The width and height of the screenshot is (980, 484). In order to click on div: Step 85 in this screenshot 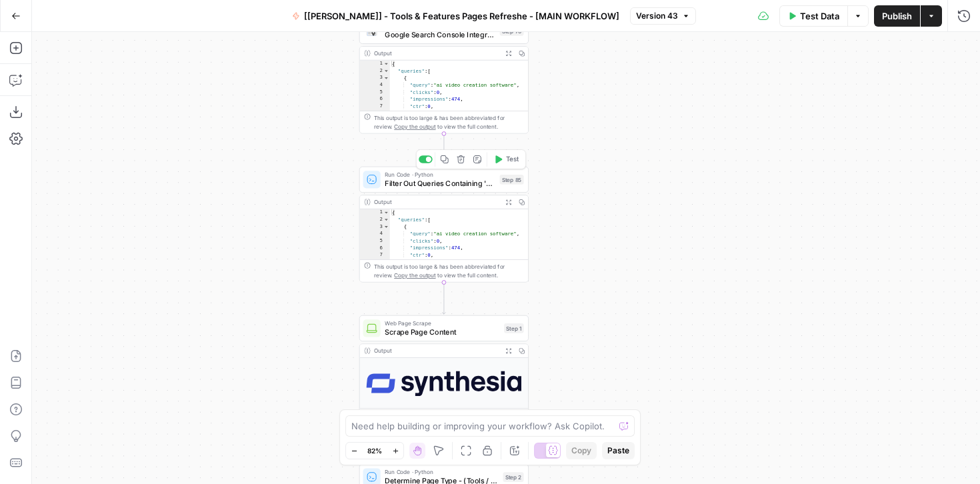, I will do `click(512, 179)`.